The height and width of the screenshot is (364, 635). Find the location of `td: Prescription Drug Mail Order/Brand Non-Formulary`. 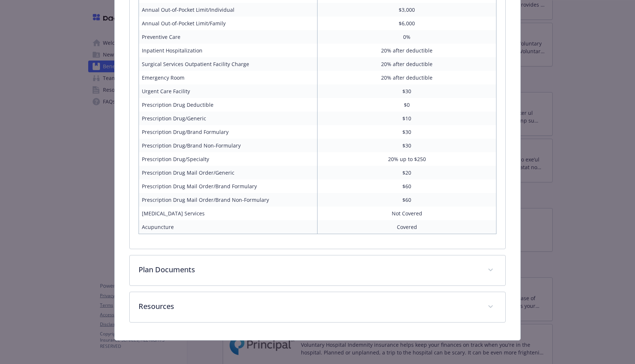

td: Prescription Drug Mail Order/Brand Non-Formulary is located at coordinates (228, 200).